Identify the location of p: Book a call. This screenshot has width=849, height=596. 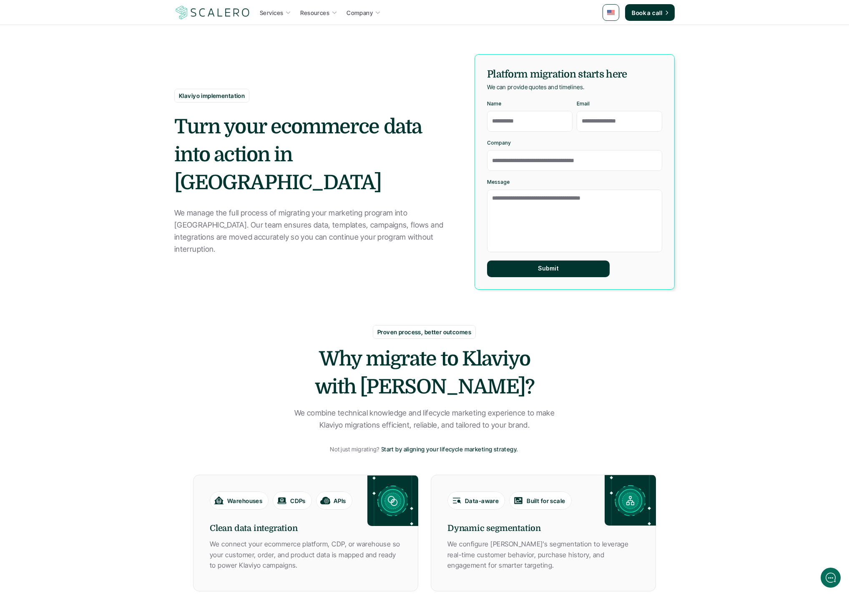
(647, 13).